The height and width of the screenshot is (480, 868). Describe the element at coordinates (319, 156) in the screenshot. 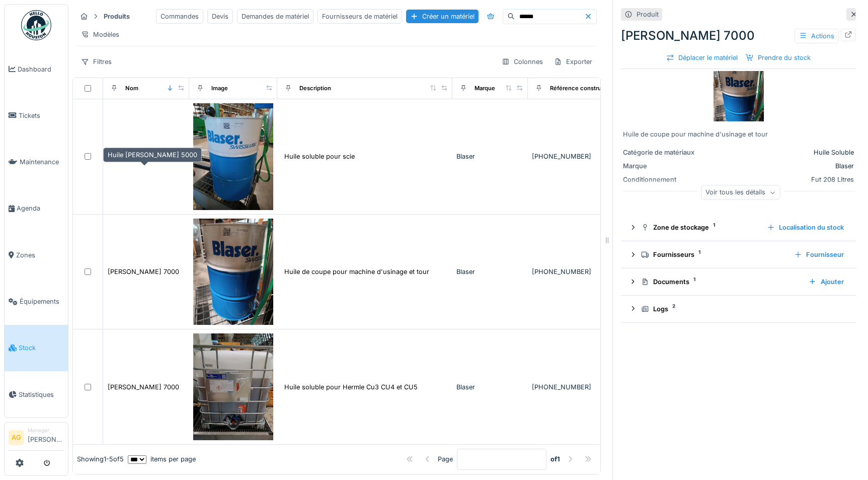

I see `div: Huile soluble pour scie` at that location.